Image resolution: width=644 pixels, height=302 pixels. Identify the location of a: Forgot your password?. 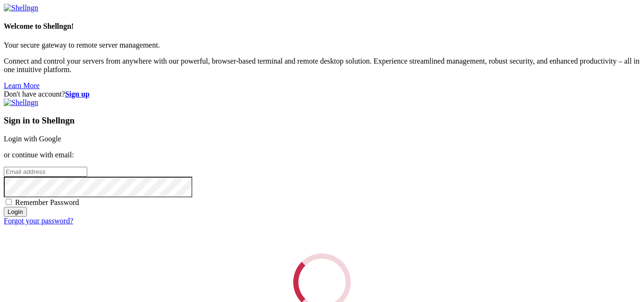
(38, 221).